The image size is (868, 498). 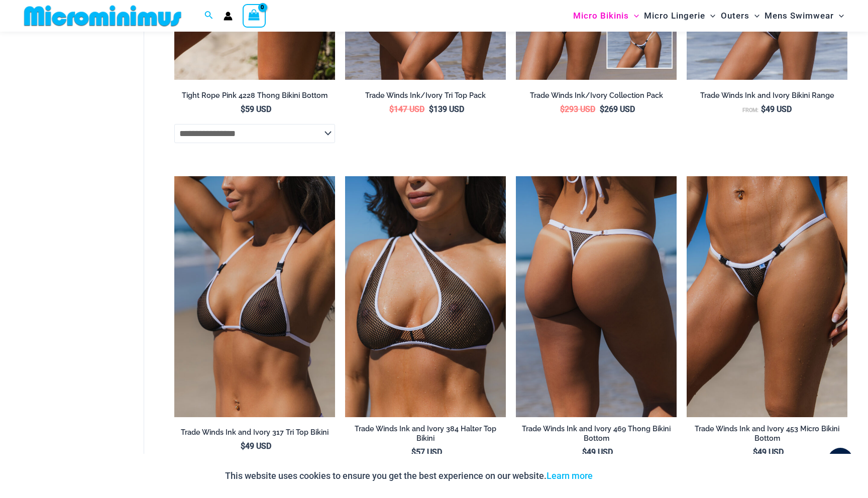 I want to click on span: Outers, so click(x=735, y=16).